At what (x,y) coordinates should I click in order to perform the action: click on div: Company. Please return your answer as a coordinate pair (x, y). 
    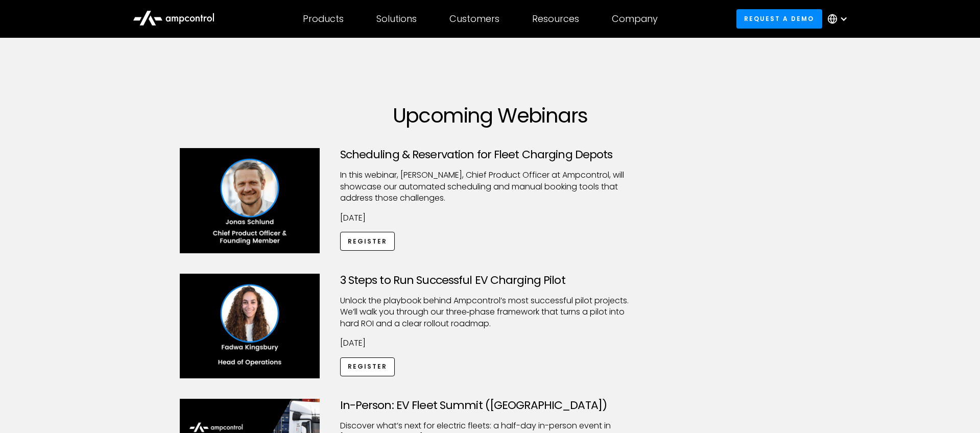
    Looking at the image, I should click on (634, 19).